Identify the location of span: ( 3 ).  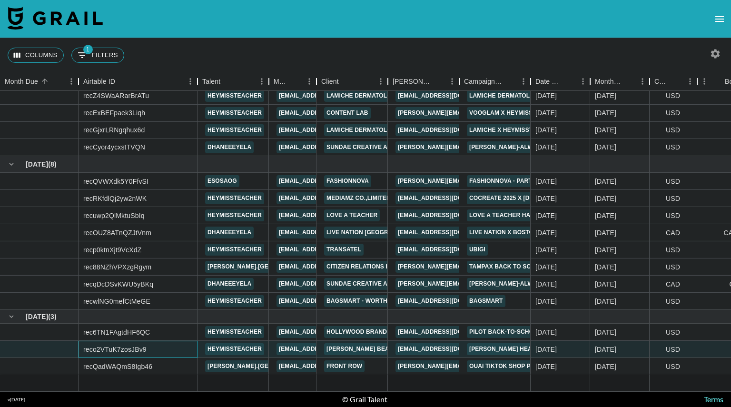
(52, 316).